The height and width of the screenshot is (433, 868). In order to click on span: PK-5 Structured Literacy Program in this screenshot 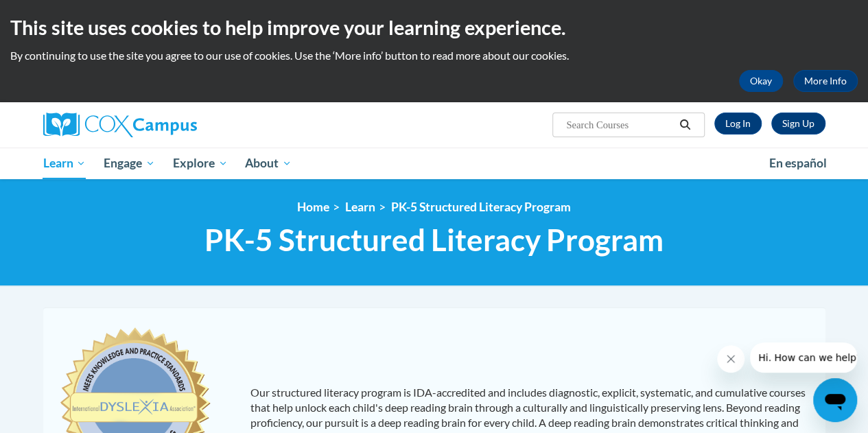, I will do `click(434, 239)`.